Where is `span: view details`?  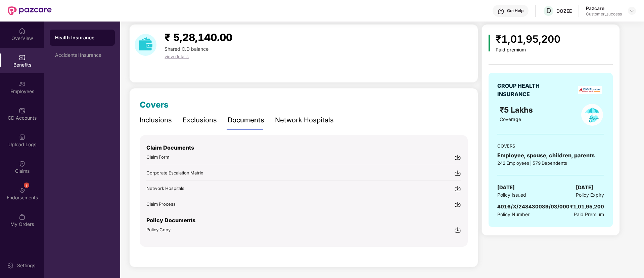 span: view details is located at coordinates (177, 57).